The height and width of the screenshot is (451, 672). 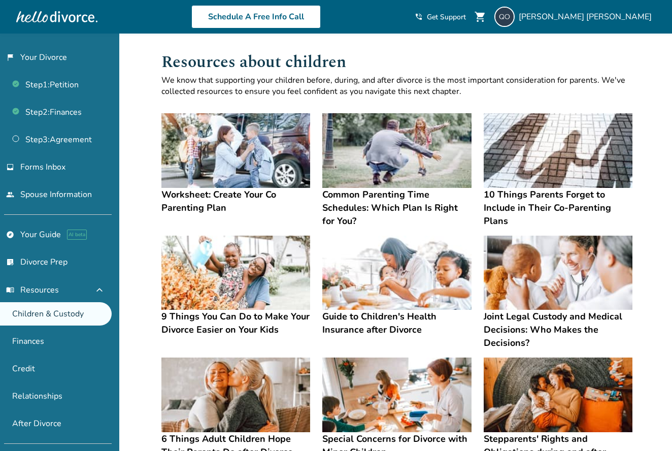 What do you see at coordinates (647, 426) in the screenshot?
I see `div: Chat Widget` at bounding box center [647, 426].